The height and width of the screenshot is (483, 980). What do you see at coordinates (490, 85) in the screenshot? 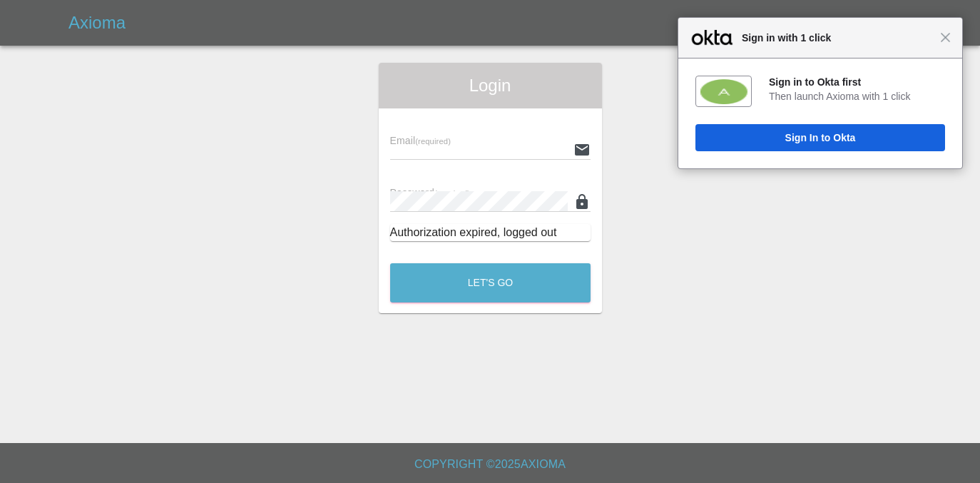
I see `span: Login` at bounding box center [490, 85].